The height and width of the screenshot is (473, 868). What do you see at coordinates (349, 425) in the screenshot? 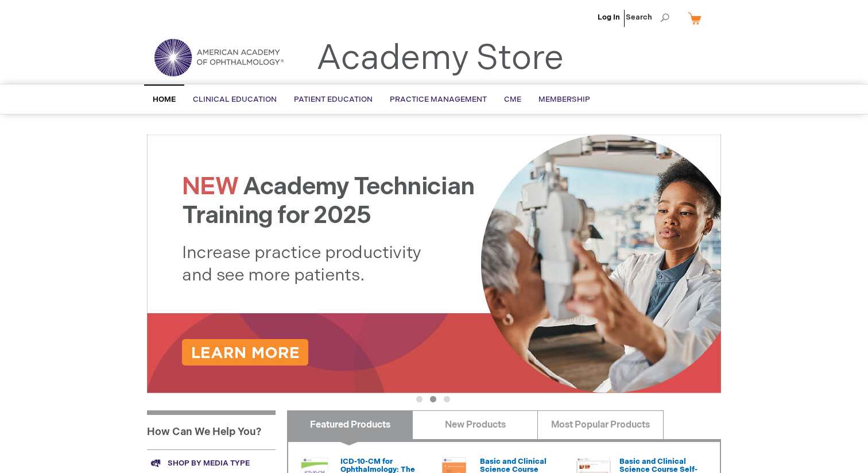
I see `a: Featured Products` at bounding box center [349, 425].